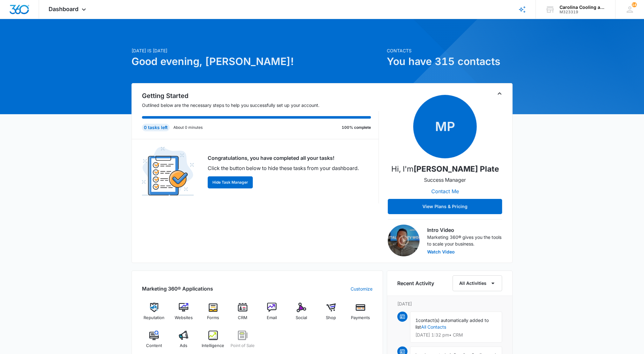 The height and width of the screenshot is (354, 644). I want to click on a: Intelligence, so click(213, 342).